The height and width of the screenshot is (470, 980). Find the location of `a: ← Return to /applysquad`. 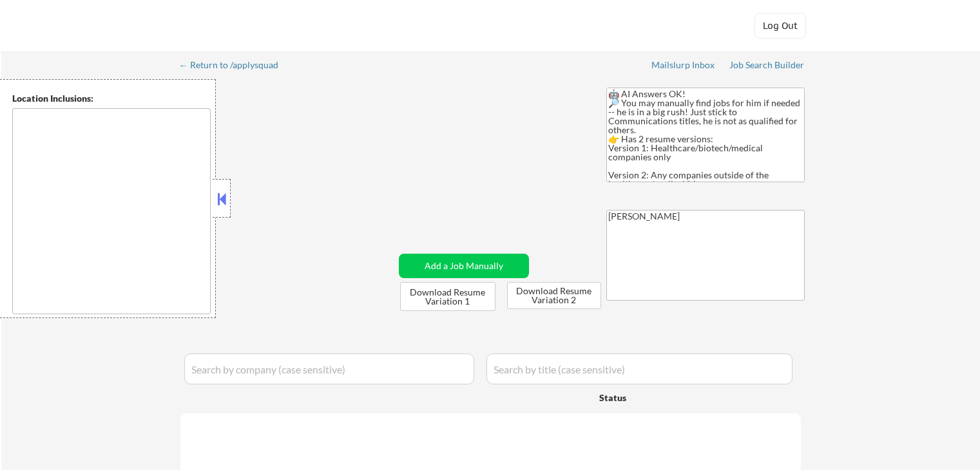

a: ← Return to /applysquad is located at coordinates (235, 67).